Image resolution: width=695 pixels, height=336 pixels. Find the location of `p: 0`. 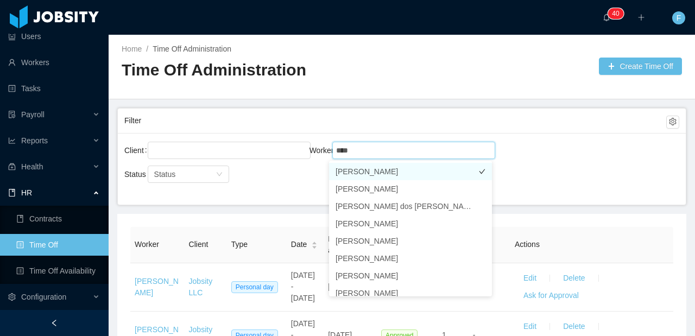

p: 0 is located at coordinates (618, 14).